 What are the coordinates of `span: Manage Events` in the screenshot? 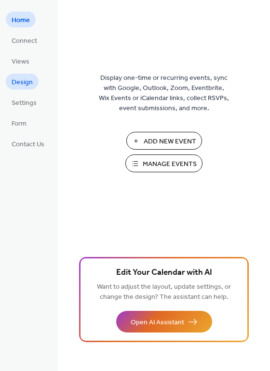 It's located at (169, 164).